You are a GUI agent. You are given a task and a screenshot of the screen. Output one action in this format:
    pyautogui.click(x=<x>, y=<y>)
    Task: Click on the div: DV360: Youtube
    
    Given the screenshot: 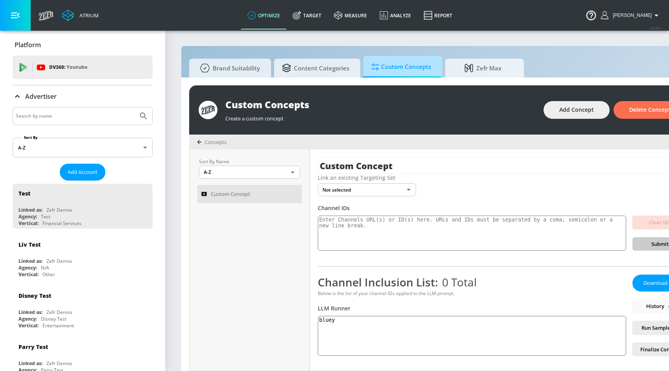 What is the action you would take?
    pyautogui.click(x=83, y=67)
    